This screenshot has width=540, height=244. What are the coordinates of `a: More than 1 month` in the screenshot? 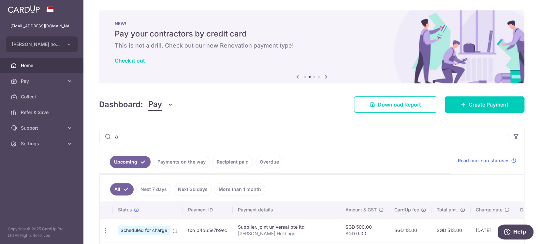 It's located at (240, 189).